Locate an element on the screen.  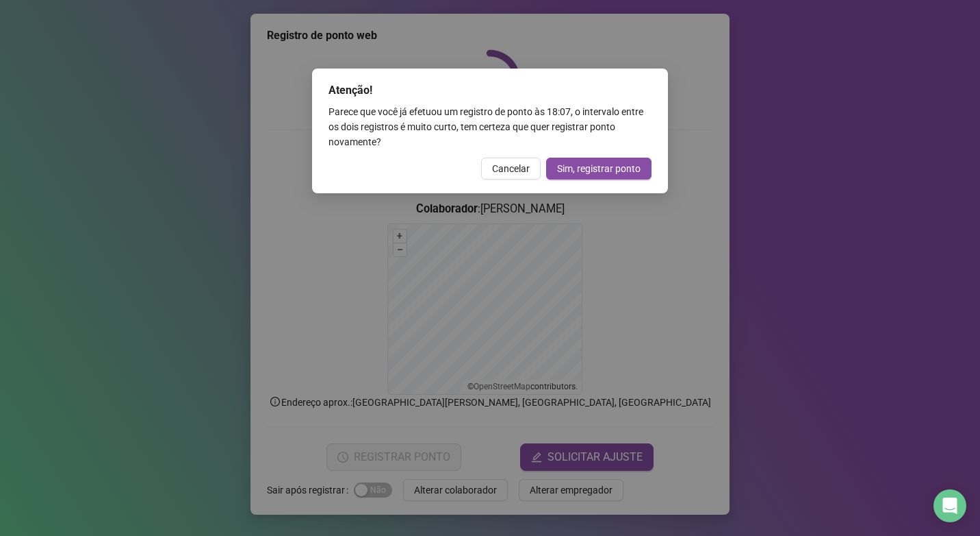
div: Atenção! is located at coordinates (490, 90).